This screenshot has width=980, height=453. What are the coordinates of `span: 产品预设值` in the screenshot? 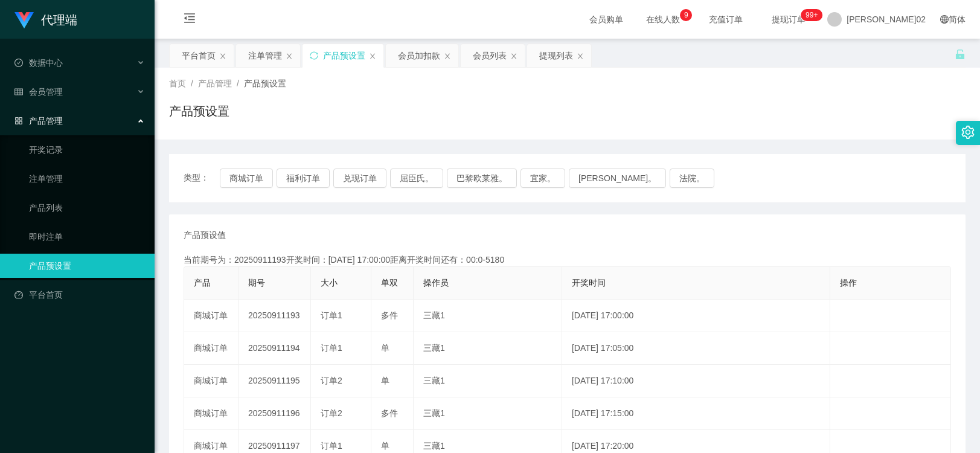 It's located at (204, 235).